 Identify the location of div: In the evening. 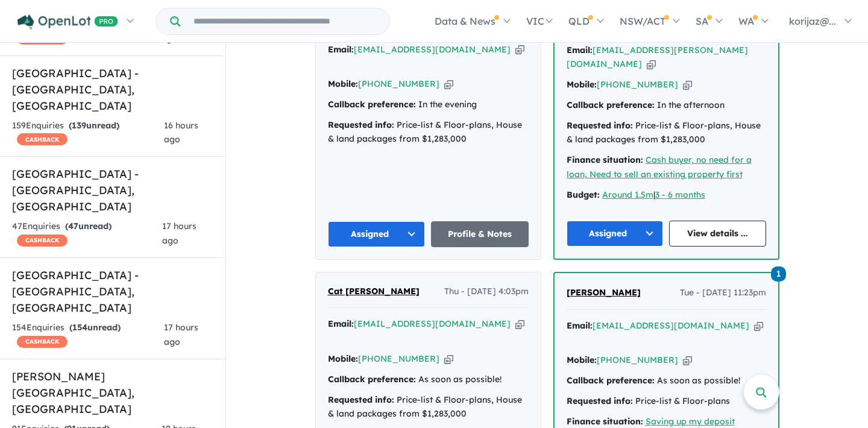
(428, 105).